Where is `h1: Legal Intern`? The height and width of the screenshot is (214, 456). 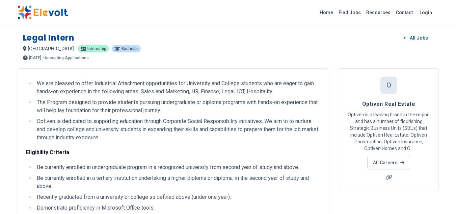 h1: Legal Intern is located at coordinates (49, 38).